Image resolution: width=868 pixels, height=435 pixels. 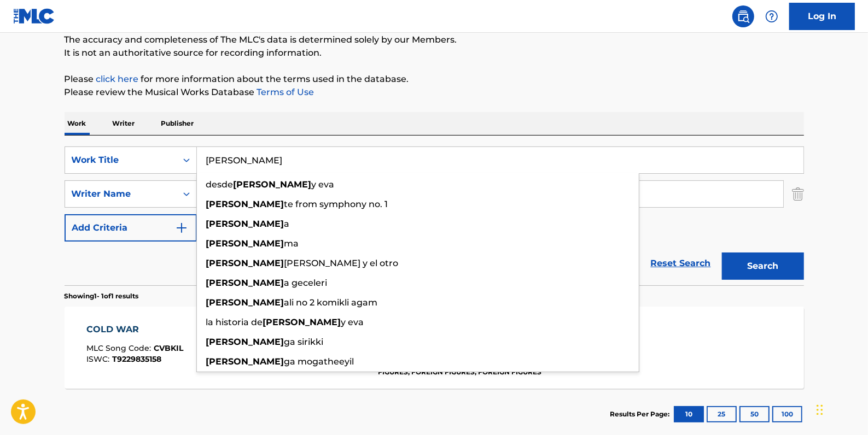 I want to click on p: Please review the Musical Works Database, so click(x=434, y=92).